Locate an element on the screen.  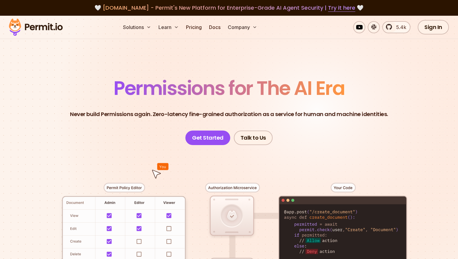
button: Company is located at coordinates (242, 27).